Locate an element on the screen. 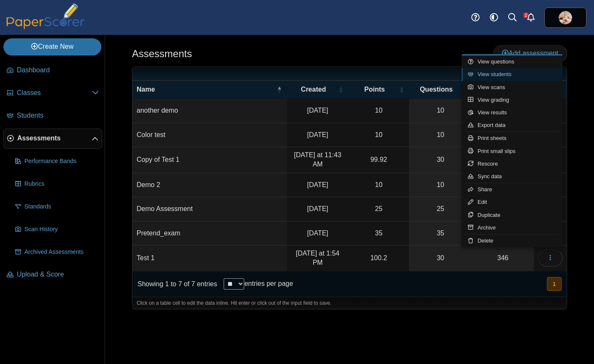 The height and width of the screenshot is (364, 594). time: Sep 12, 2025 at 11:43 AM is located at coordinates (317, 159).